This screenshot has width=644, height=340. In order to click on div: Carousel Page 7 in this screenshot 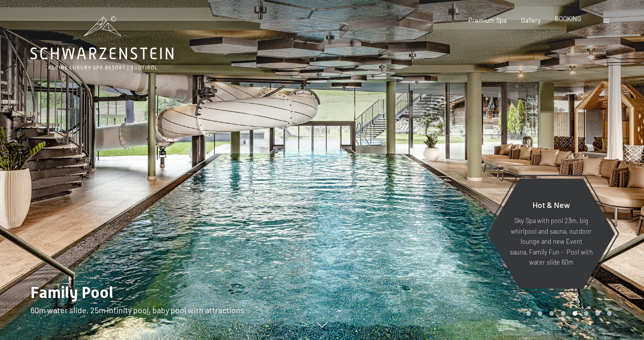, I will do `click(597, 313)`.